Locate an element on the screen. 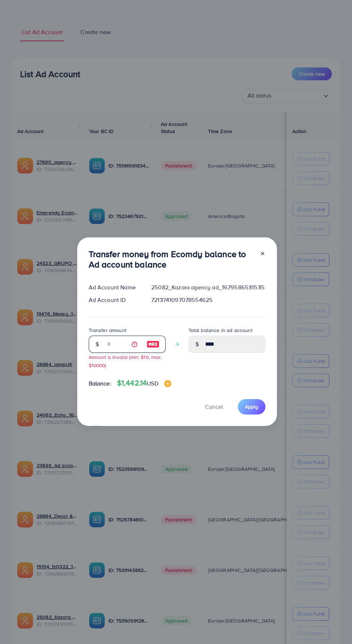  div: 25082_Kazara agency ad_1679586531535 is located at coordinates (208, 287).